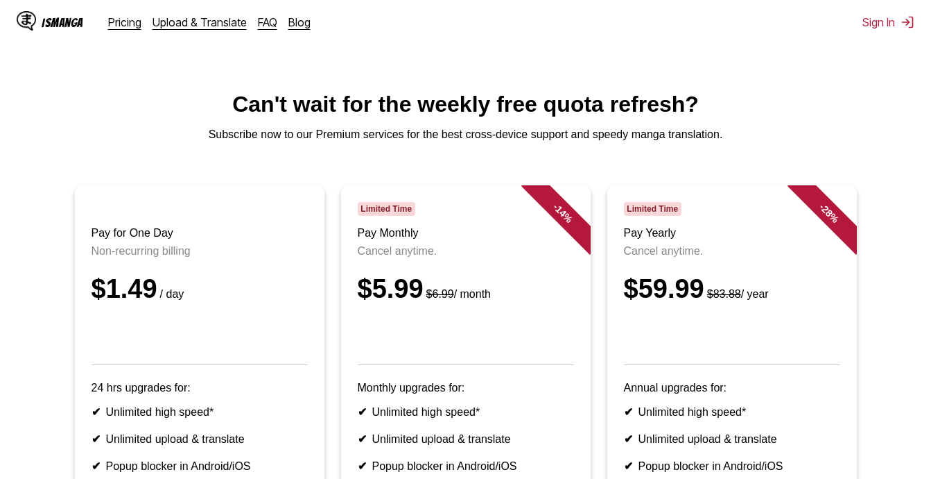 The width and height of the screenshot is (931, 479). What do you see at coordinates (465, 135) in the screenshot?
I see `p: Subscribe now to our Premium services for the best cross-device support and speedy manga translat...` at bounding box center [465, 135].